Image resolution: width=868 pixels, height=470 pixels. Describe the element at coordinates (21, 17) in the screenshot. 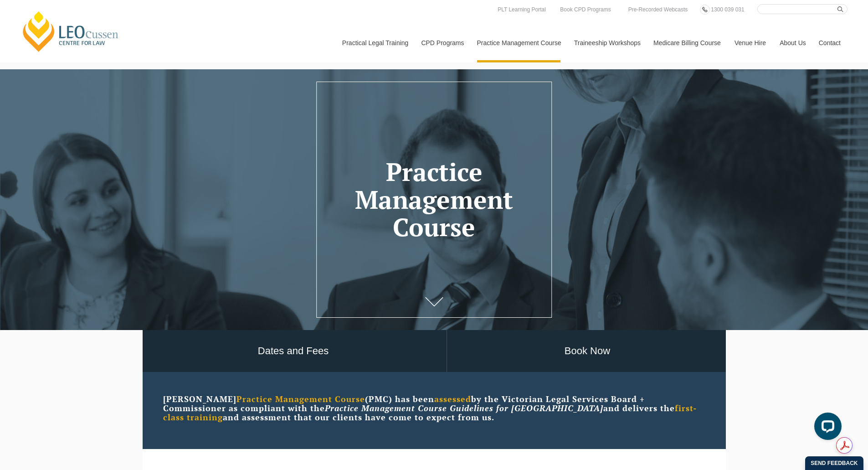

I see `button: Open LiveChat chat widget` at that location.